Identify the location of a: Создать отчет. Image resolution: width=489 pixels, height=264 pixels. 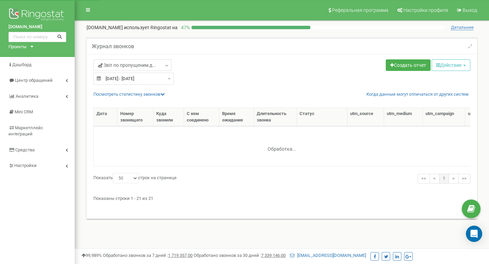
(408, 65).